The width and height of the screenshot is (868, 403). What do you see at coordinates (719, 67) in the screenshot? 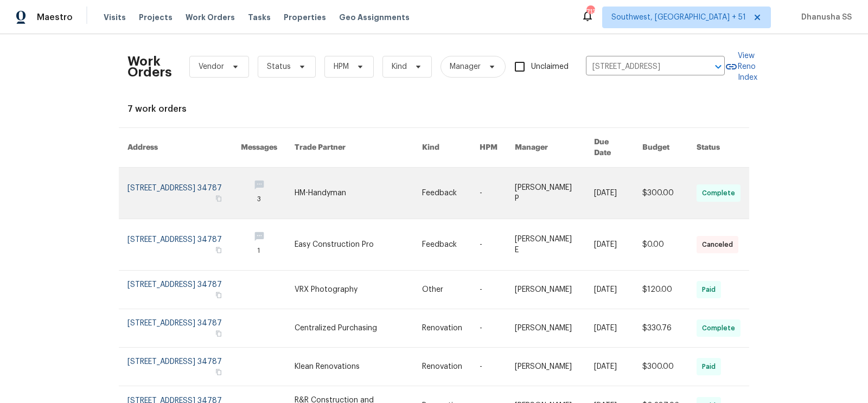
I see `button: Open` at bounding box center [719, 67].